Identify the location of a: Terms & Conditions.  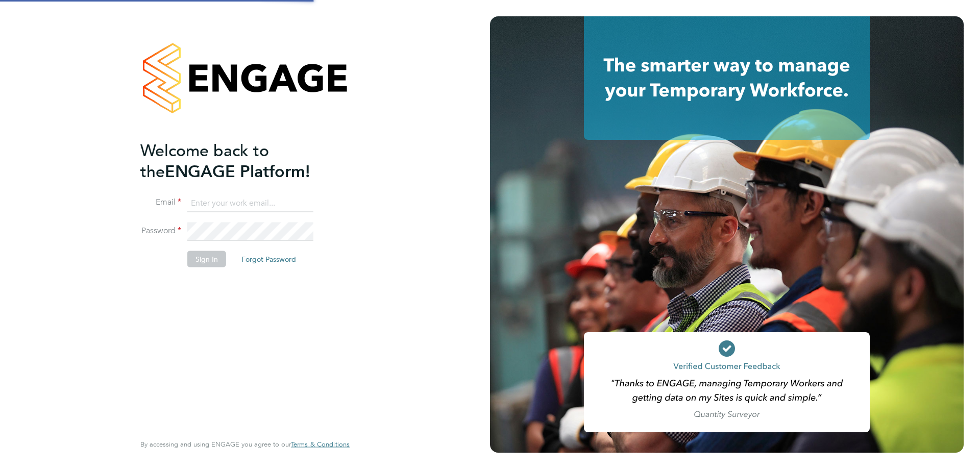
(320, 444).